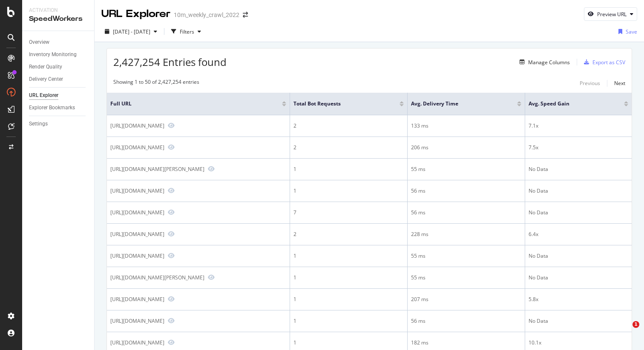  Describe the element at coordinates (171, 299) in the screenshot. I see `a: Preview https://www.realtor.com/propertyrecord-search/33870/Tanglewood` at that location.